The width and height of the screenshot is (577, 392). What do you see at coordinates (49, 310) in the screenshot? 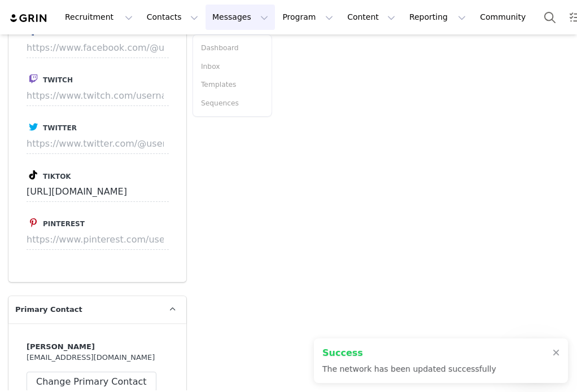
I see `span: Primary Contact` at bounding box center [49, 310].